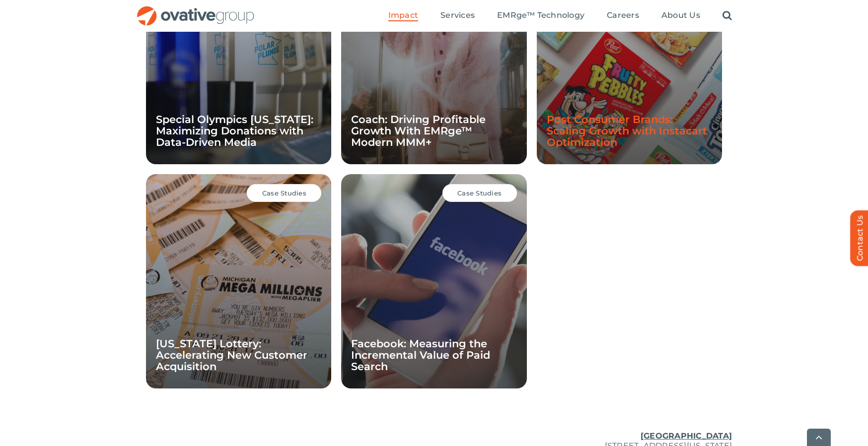 This screenshot has width=868, height=446. Describe the element at coordinates (623, 16) in the screenshot. I see `span: Careers` at that location.